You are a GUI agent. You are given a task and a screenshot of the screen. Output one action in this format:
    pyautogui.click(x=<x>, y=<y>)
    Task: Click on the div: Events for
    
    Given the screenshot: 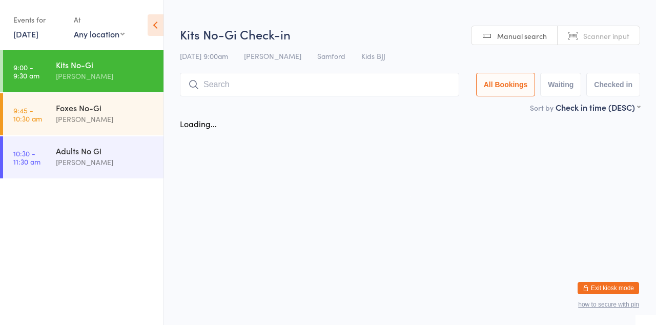 What is the action you would take?
    pyautogui.click(x=38, y=19)
    